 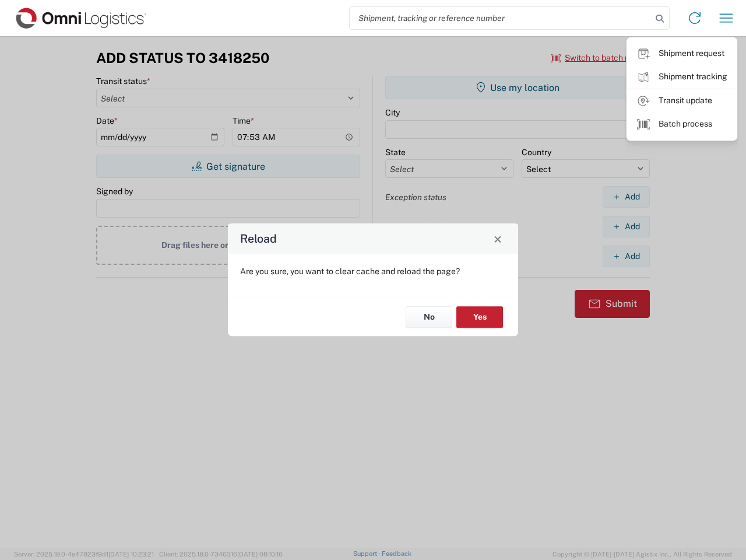 I want to click on a: Batch process, so click(x=683, y=124).